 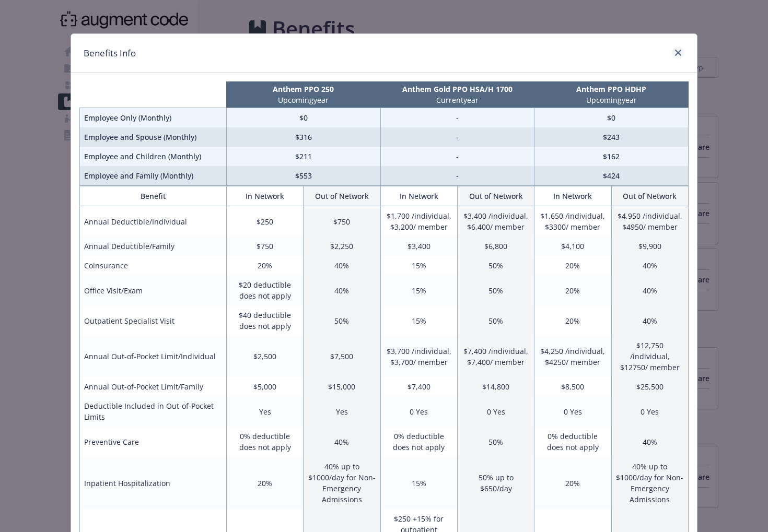 What do you see at coordinates (611, 137) in the screenshot?
I see `td: $243` at bounding box center [611, 137].